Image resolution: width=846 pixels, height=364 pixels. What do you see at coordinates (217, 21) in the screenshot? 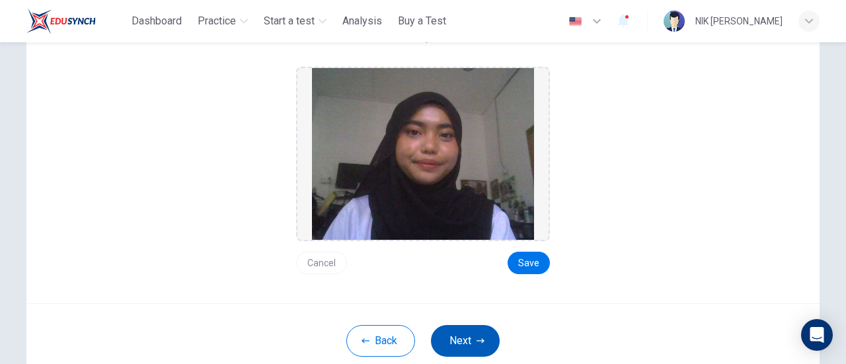
I see `span: Practice` at bounding box center [217, 21].